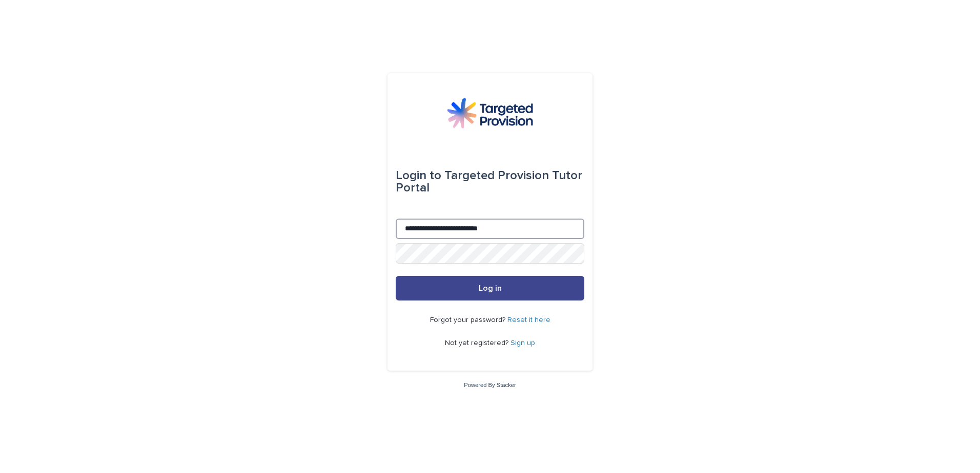 This screenshot has height=473, width=980. I want to click on span: Forgot your password?, so click(468, 320).